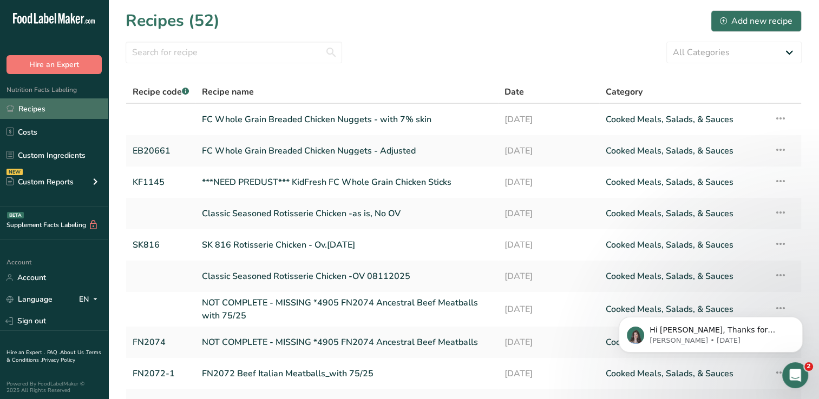  What do you see at coordinates (161, 245) in the screenshot?
I see `a: SK816` at bounding box center [161, 245].